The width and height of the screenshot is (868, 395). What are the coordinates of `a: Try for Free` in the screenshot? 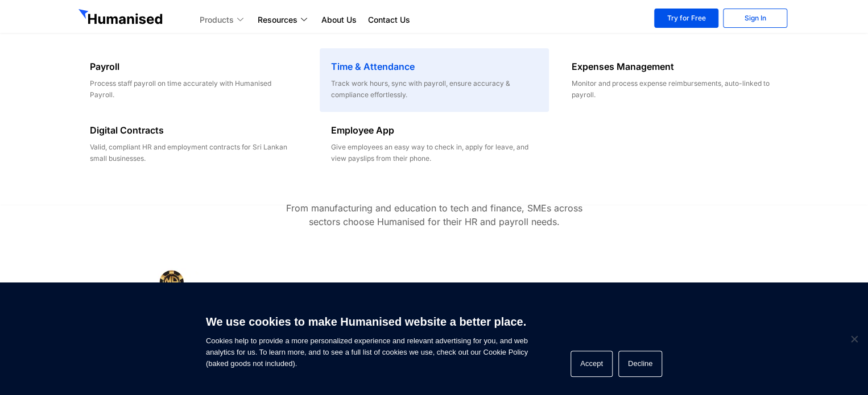 It's located at (686, 18).